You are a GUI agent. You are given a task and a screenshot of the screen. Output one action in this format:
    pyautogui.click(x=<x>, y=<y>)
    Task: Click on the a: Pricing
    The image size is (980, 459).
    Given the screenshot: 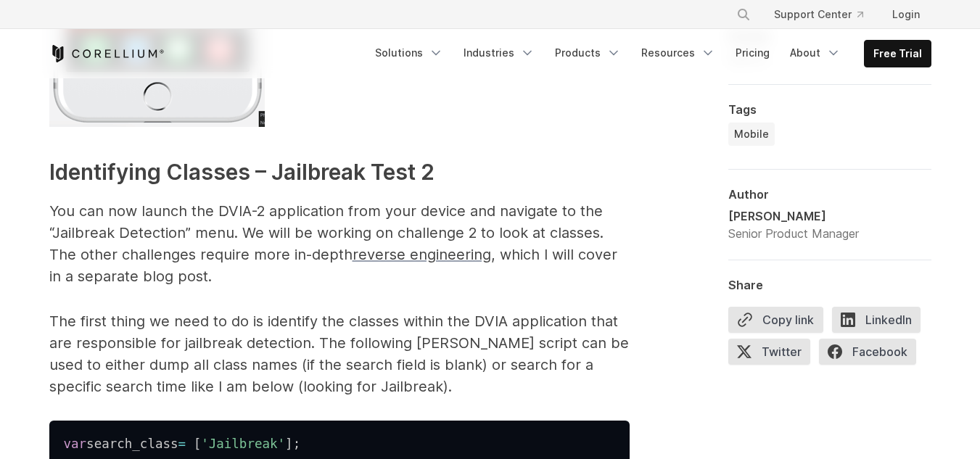 What is the action you would take?
    pyautogui.click(x=753, y=53)
    